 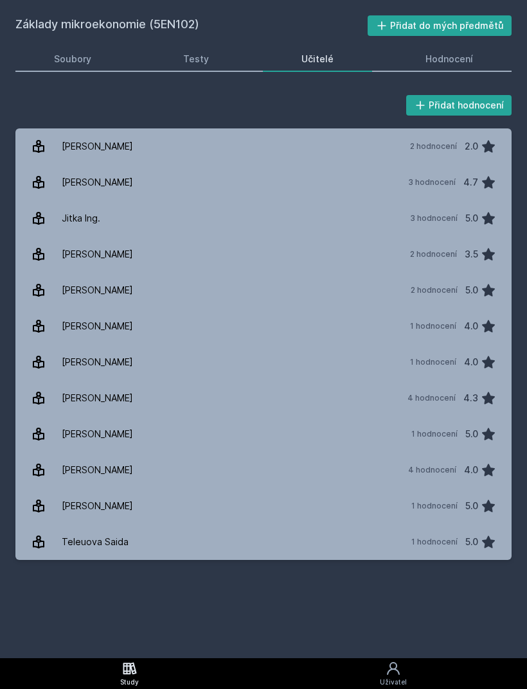 What do you see at coordinates (263, 218) in the screenshot?
I see `a: Jitka Ing. 3 hodnocení 5.0` at bounding box center [263, 218].